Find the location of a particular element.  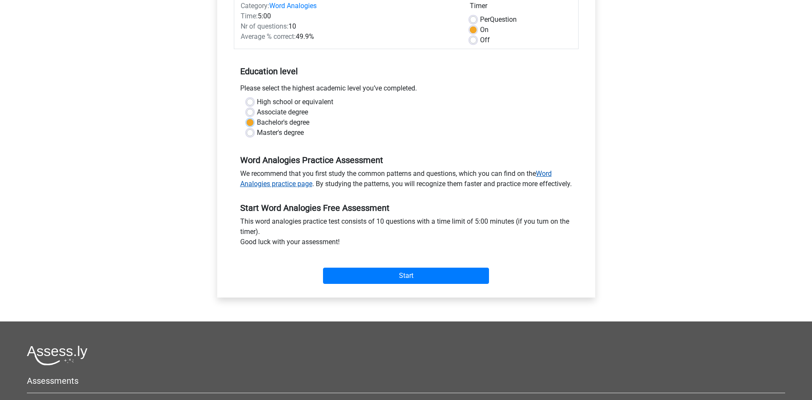

input: Start is located at coordinates (406, 276).